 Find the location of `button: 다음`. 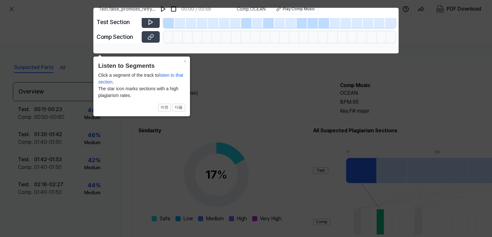

button: 다음 is located at coordinates (179, 108).